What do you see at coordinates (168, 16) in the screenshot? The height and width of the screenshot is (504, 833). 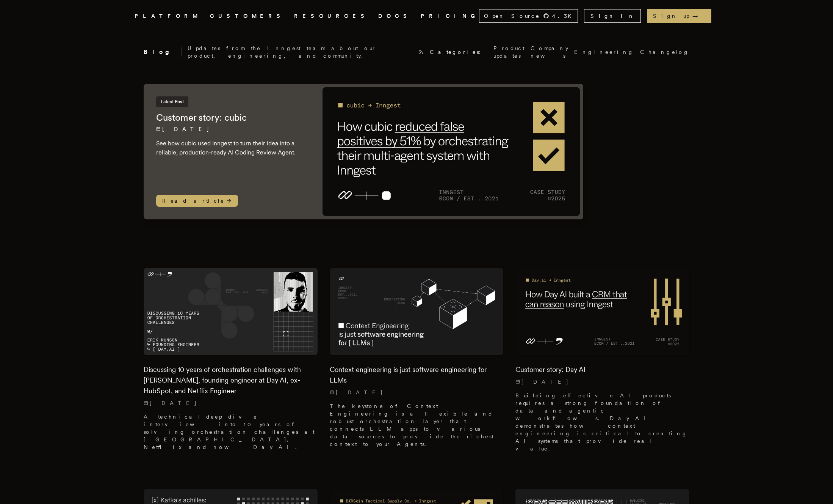 I see `span: PLATFORM` at bounding box center [168, 16].